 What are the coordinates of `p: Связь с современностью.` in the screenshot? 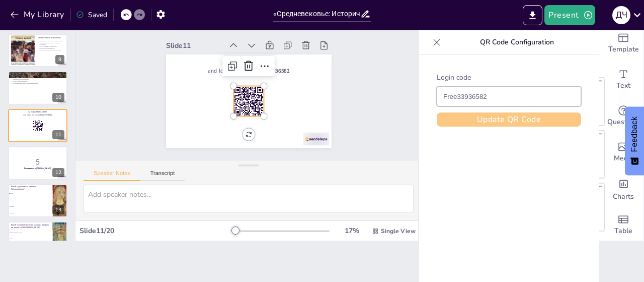 It's located at (38, 81).